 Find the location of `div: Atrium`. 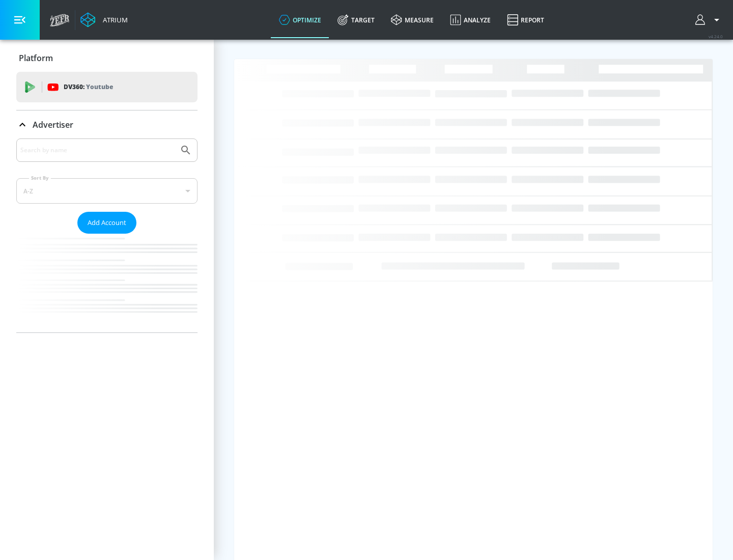

div: Atrium is located at coordinates (113, 20).